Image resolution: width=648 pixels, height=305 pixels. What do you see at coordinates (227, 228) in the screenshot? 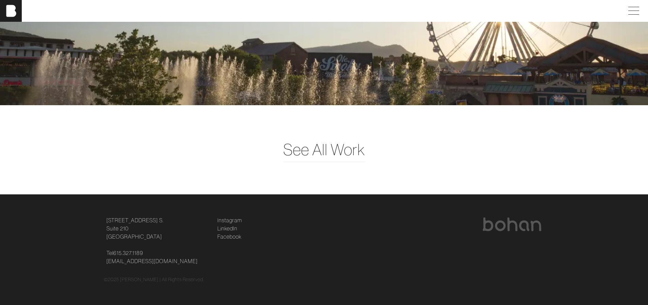
I see `a: LinkedIn` at bounding box center [227, 228].